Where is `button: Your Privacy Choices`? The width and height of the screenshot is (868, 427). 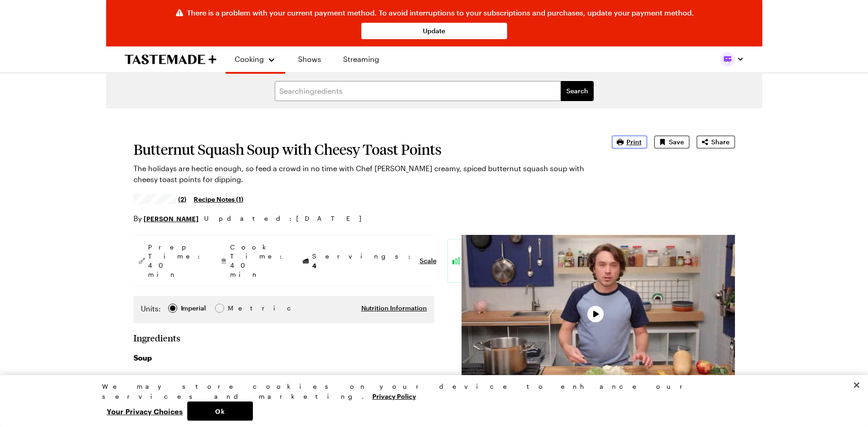 button: Your Privacy Choices is located at coordinates (145, 411).